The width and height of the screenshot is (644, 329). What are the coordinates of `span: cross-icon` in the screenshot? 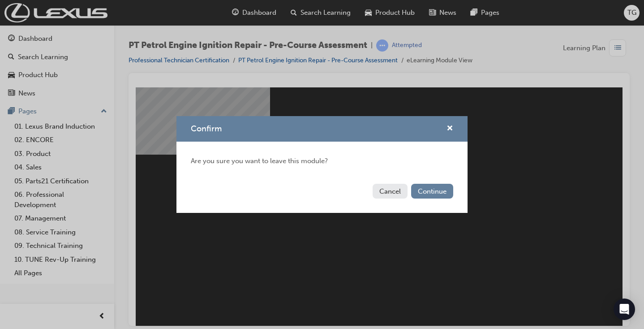 It's located at (450, 129).